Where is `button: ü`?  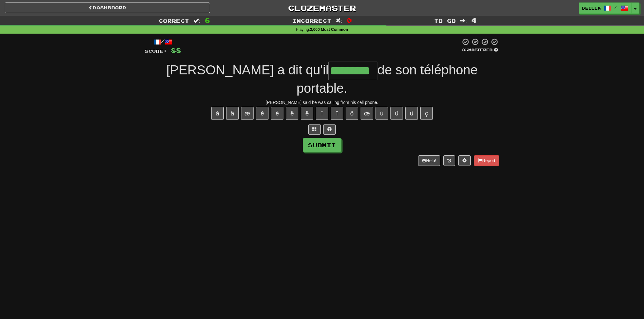
button: ü is located at coordinates (412, 113).